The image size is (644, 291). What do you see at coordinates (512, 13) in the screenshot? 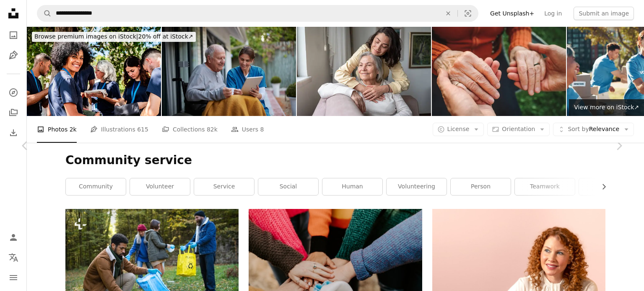
I see `a: Get Unsplash+` at bounding box center [512, 13].